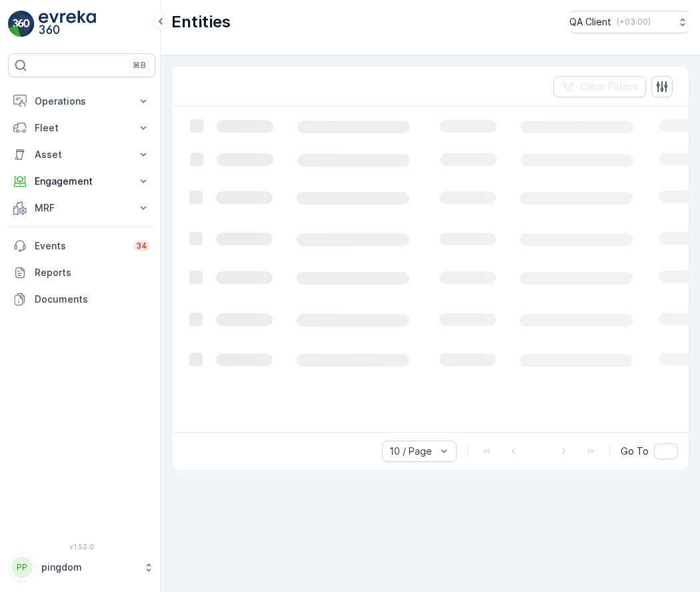 This screenshot has width=700, height=592. I want to click on a: Reports, so click(81, 273).